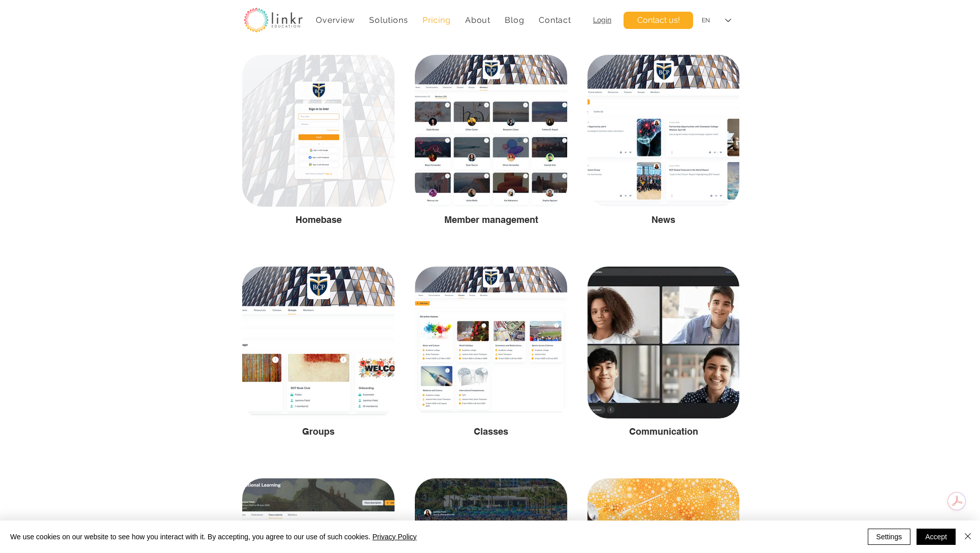 This screenshot has height=553, width=980. What do you see at coordinates (664, 431) in the screenshot?
I see `span: Communication` at bounding box center [664, 431].